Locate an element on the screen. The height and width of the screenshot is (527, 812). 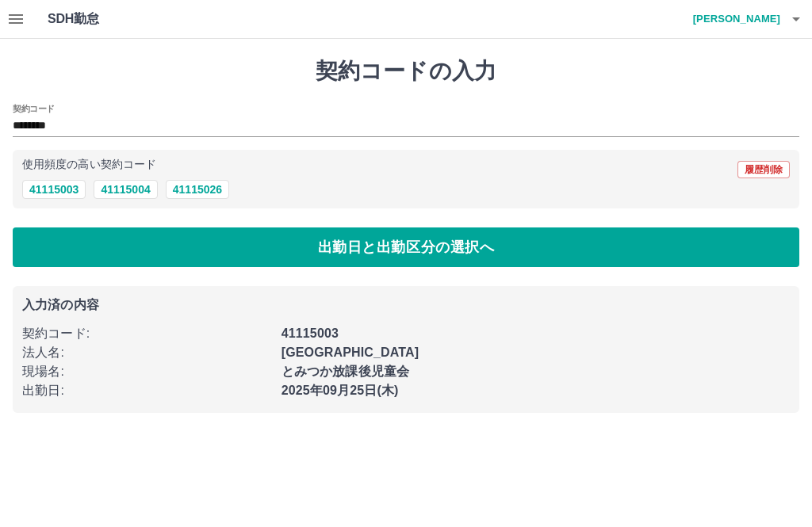
button: 41115003 is located at coordinates (54, 189).